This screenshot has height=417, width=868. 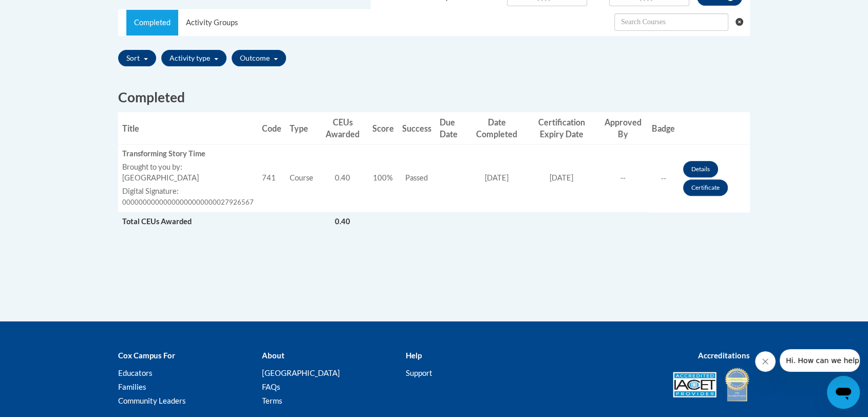 I want to click on button: Sort, so click(x=137, y=58).